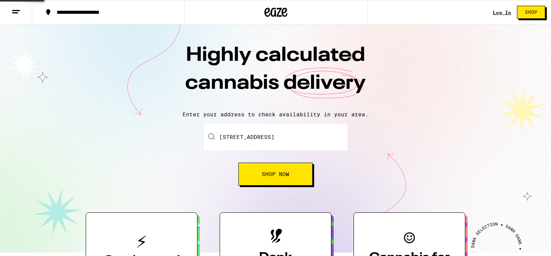 This screenshot has height=256, width=551. Describe the element at coordinates (531, 12) in the screenshot. I see `button: Shop` at that location.